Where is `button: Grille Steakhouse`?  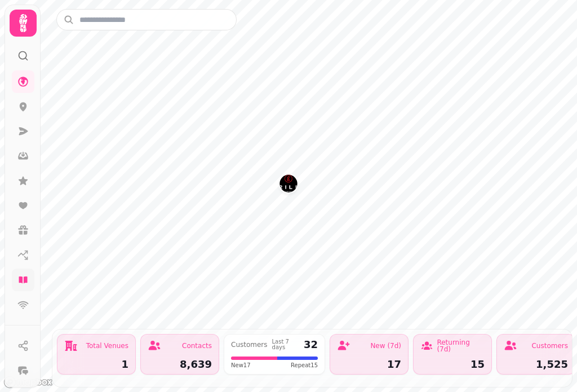
button: Grille Steakhouse is located at coordinates (288, 184).